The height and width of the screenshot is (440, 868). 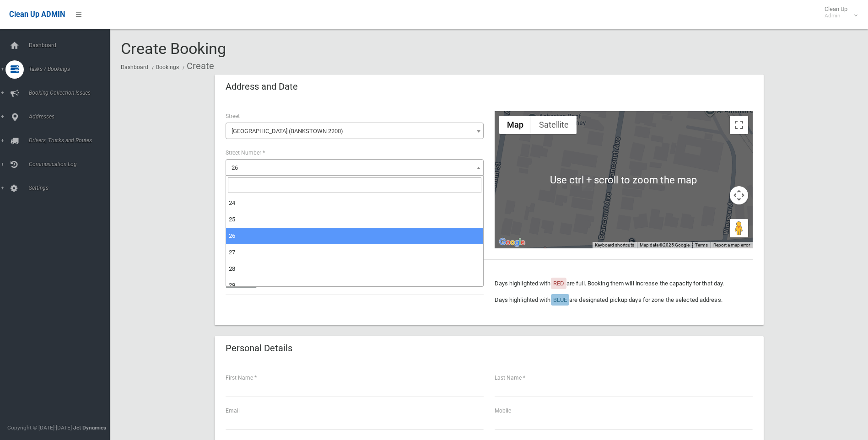 I want to click on a: Report a map error, so click(x=732, y=245).